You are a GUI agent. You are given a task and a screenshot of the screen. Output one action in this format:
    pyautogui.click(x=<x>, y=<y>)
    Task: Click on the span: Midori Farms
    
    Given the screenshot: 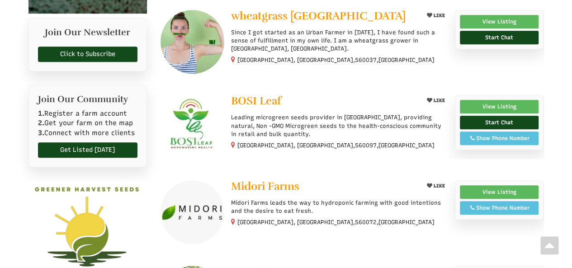 What is the action you would take?
    pyautogui.click(x=265, y=186)
    